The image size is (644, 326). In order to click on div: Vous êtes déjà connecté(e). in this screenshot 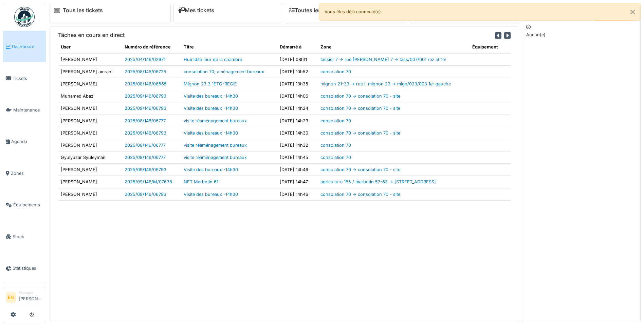, I will do `click(480, 12)`.